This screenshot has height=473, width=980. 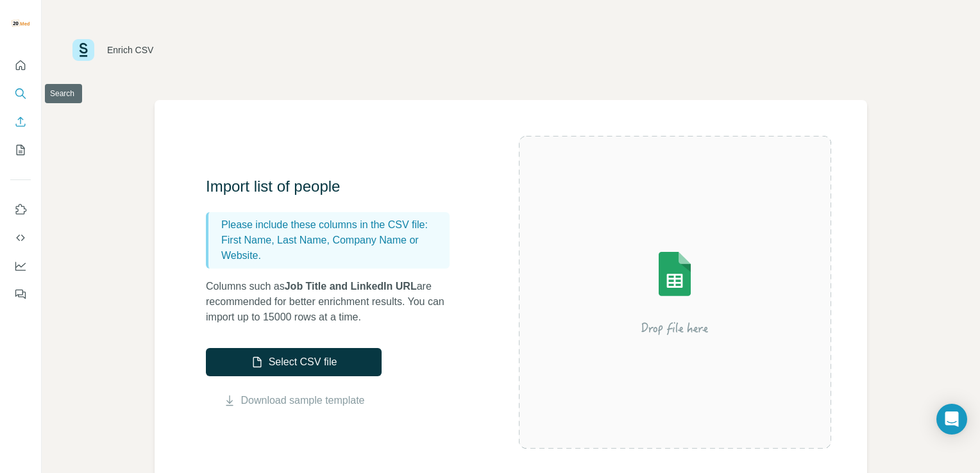 What do you see at coordinates (20, 209) in the screenshot?
I see `button: Use Surfe on LinkedIn` at bounding box center [20, 209].